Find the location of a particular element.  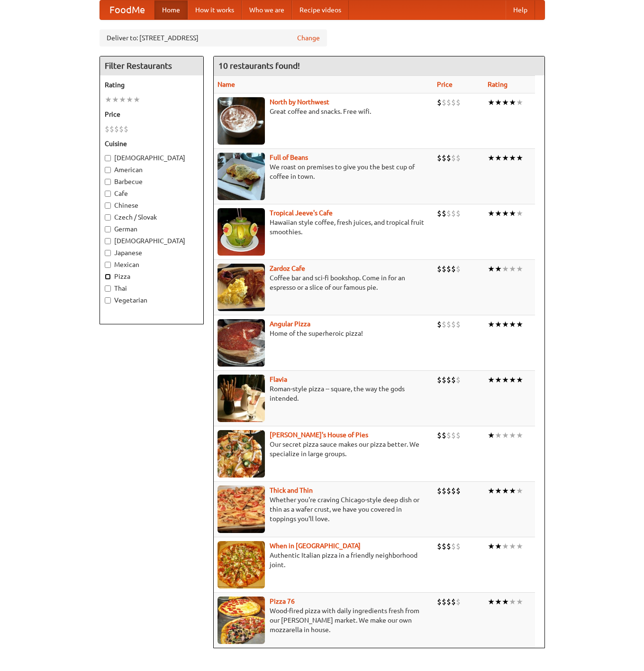

a: Change is located at coordinates (309, 38).